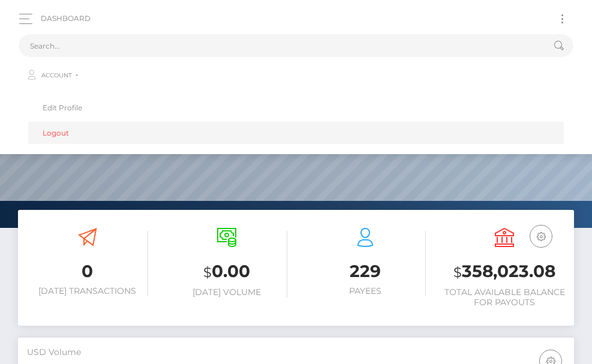  I want to click on h3: 0, so click(88, 271).